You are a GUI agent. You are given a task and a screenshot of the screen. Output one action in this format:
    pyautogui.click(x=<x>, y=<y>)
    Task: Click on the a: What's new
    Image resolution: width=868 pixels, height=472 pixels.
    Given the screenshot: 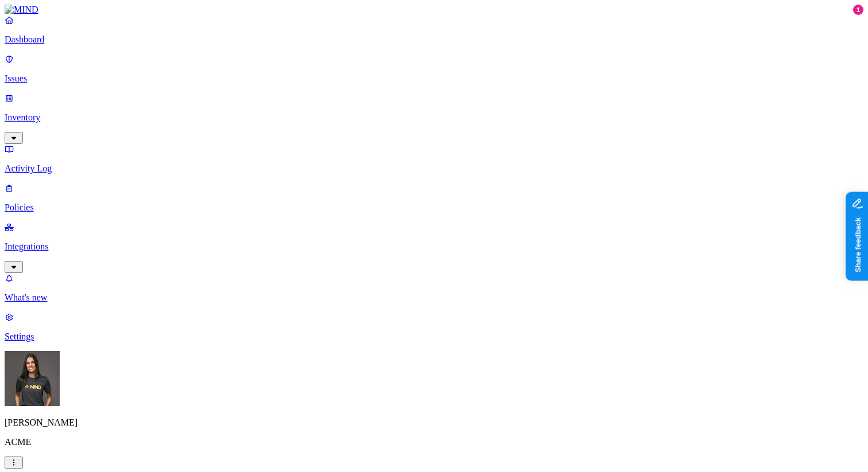 What is the action you would take?
    pyautogui.click(x=434, y=288)
    